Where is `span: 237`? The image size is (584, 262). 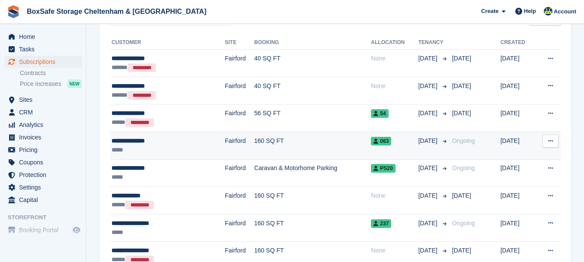
span: 237 is located at coordinates (381, 224).